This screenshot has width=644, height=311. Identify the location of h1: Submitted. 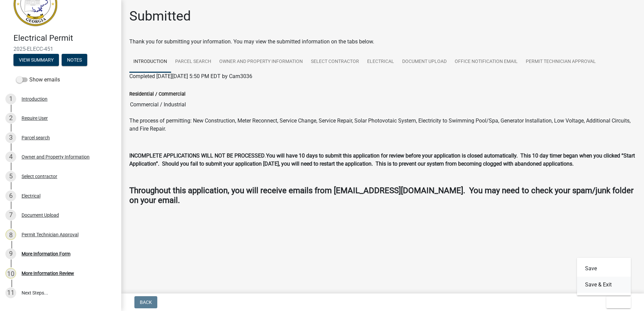
(160, 16).